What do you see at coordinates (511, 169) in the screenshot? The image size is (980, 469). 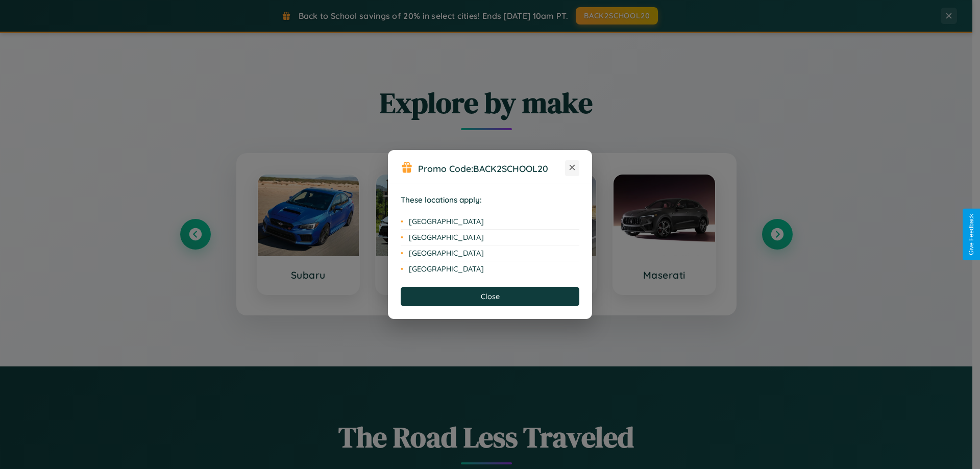 I see `b: BACK2SCHOOL20` at bounding box center [511, 169].